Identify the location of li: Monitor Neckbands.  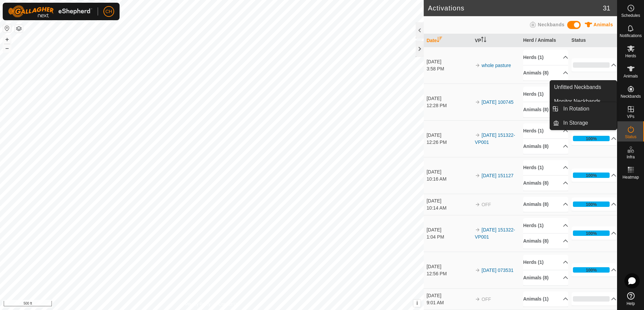
(583, 101).